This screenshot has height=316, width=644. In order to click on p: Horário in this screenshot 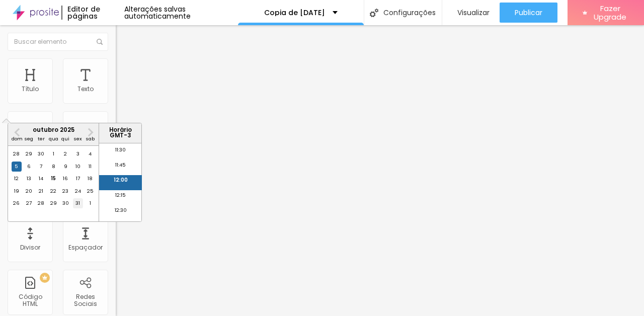, I will do `click(120, 130)`.